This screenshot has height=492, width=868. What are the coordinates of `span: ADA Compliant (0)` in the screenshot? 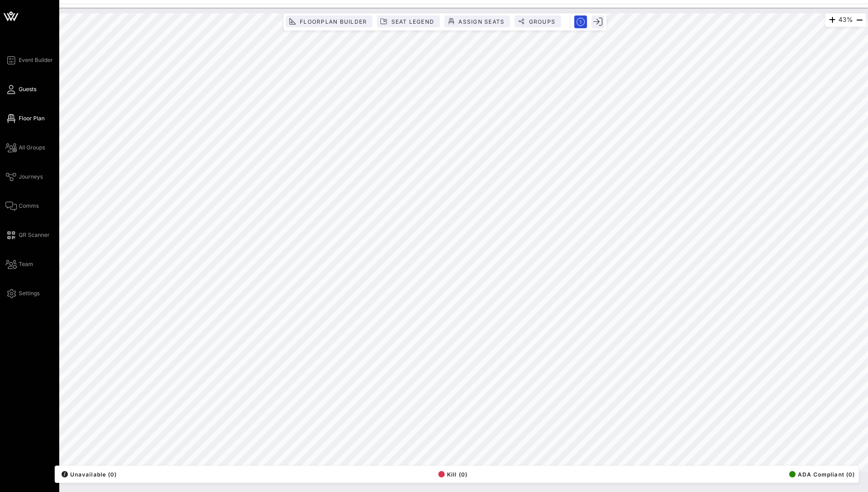 It's located at (822, 474).